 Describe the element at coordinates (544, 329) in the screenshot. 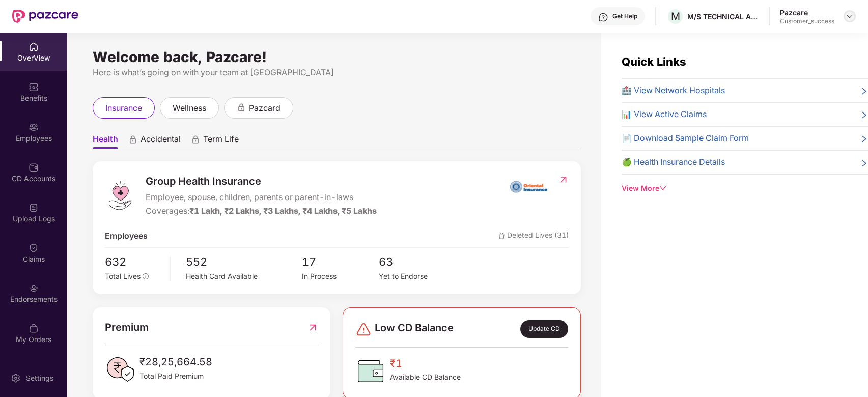

I see `div: Update CD` at that location.